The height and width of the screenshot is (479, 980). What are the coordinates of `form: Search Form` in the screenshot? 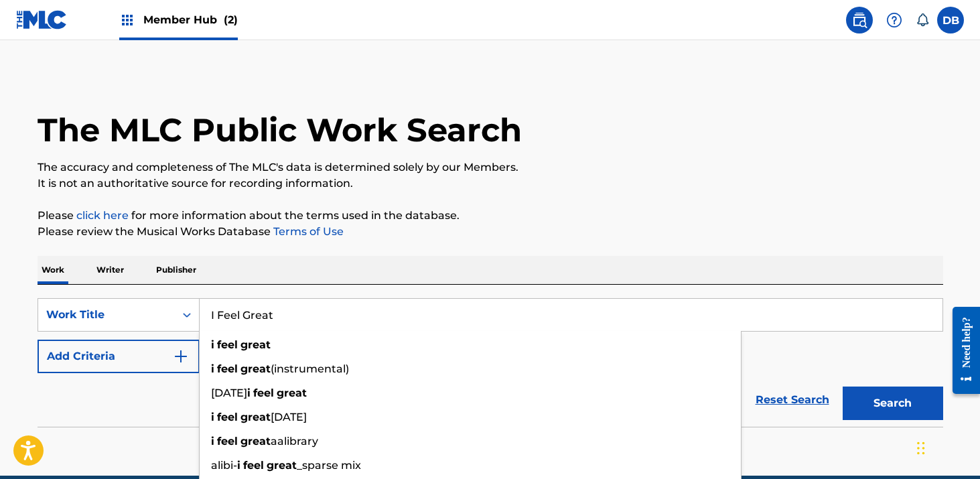 It's located at (490, 363).